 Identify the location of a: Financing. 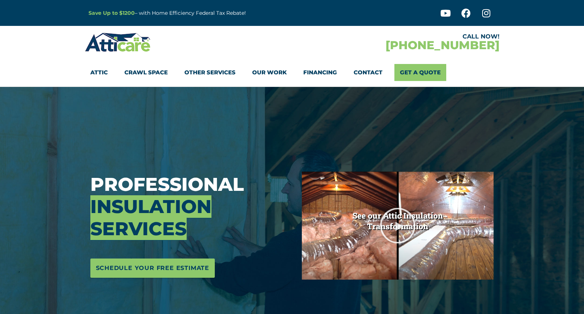
(320, 73).